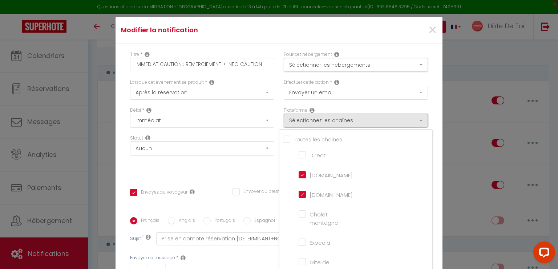 This screenshot has width=558, height=269. What do you see at coordinates (147, 54) in the screenshot?
I see `i: Title` at bounding box center [147, 54].